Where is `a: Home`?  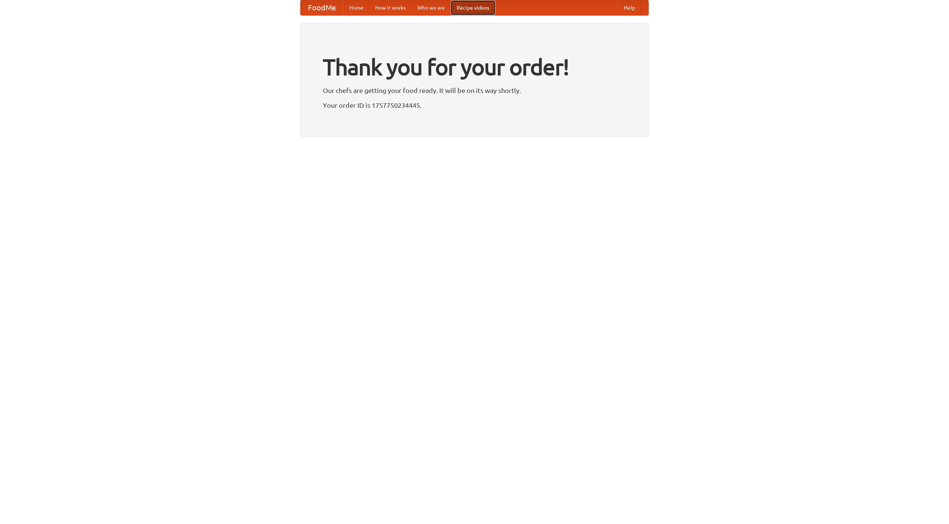 a: Home is located at coordinates (356, 8).